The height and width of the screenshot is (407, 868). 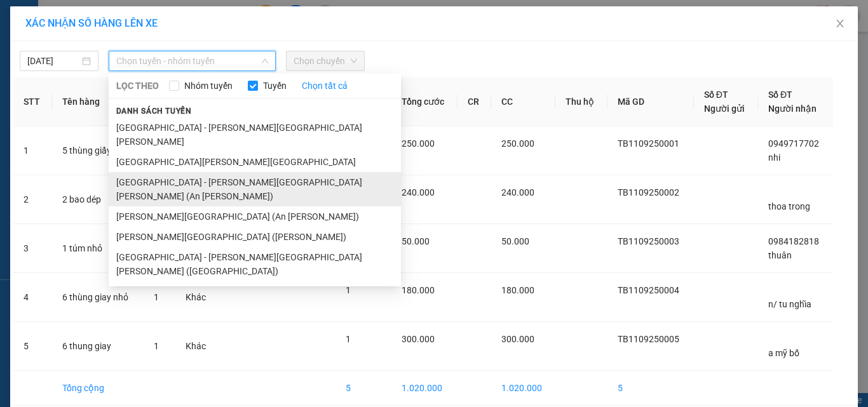 I want to click on span: 0949717702, so click(x=794, y=143).